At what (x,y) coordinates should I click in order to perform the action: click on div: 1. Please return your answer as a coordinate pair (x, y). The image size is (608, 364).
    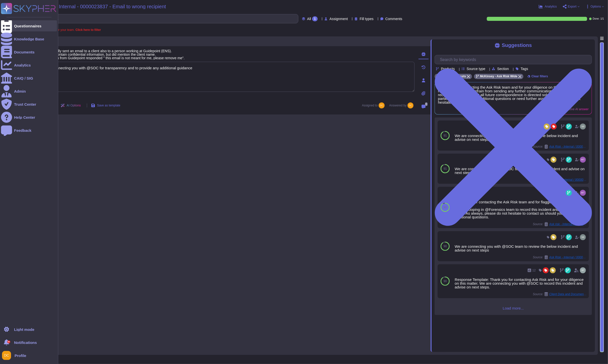
    Looking at the image, I should click on (315, 19).